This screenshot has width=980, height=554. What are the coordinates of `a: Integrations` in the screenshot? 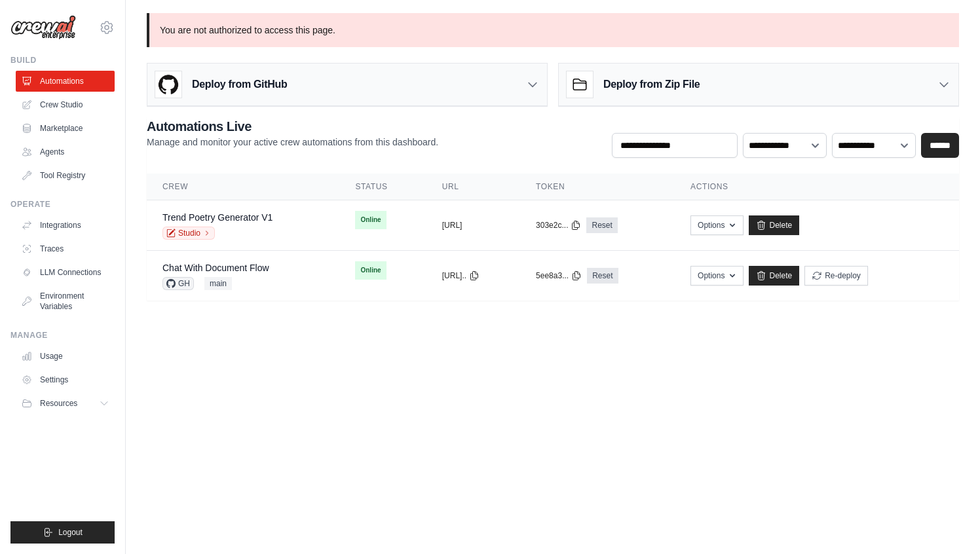 It's located at (65, 226).